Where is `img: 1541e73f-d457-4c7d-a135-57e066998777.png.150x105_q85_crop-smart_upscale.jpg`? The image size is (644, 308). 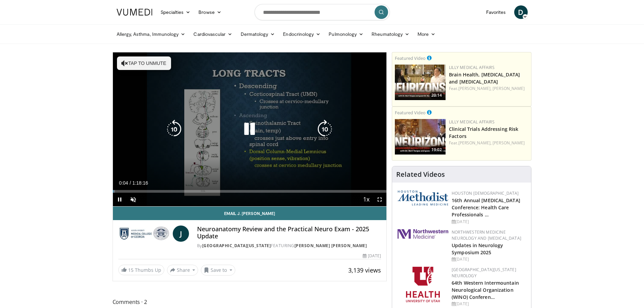 img: 1541e73f-d457-4c7d-a135-57e066998777.png.150x105_q85_crop-smart_upscale.jpg is located at coordinates (420, 137).